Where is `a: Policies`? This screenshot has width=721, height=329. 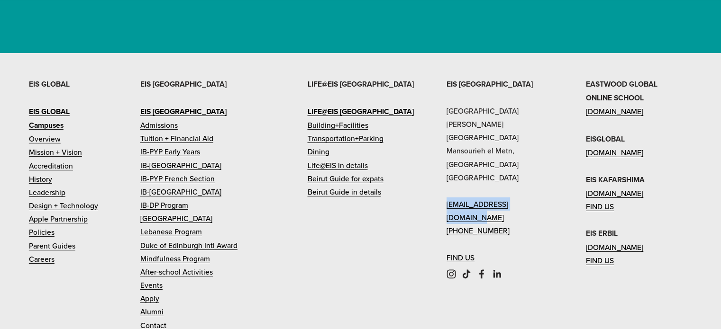
a: Policies is located at coordinates (42, 232).